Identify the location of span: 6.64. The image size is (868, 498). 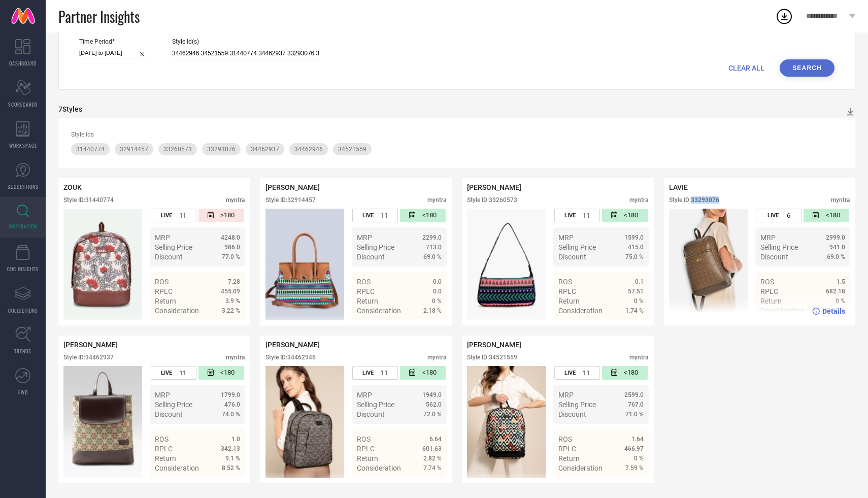
(436, 439).